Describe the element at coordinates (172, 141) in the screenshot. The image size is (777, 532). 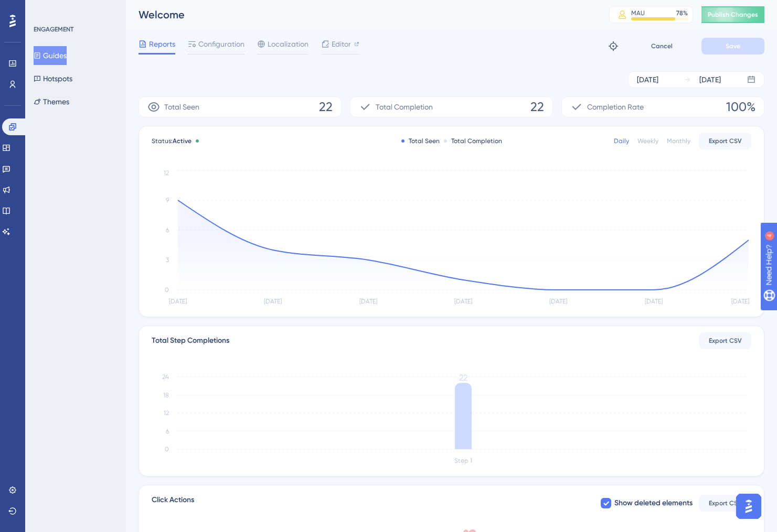
I see `span: Status:` at that location.